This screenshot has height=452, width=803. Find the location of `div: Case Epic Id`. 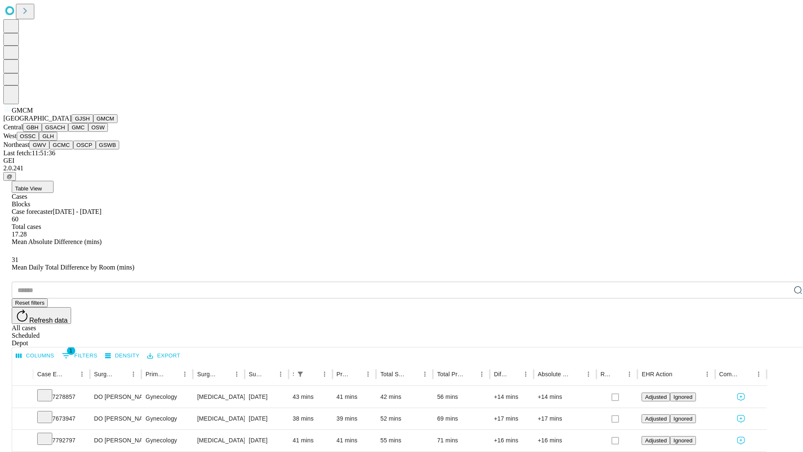

div: Case Epic Id is located at coordinates (50, 374).